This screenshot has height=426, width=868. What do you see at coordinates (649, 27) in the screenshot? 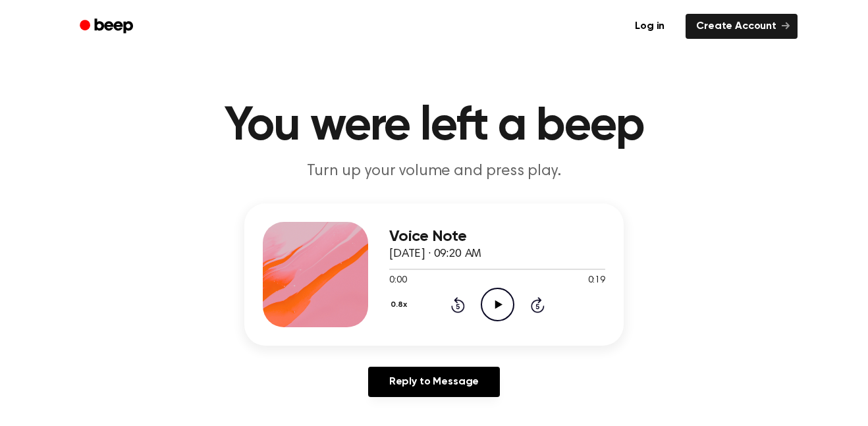
I see `a: Log in` at bounding box center [649, 27].